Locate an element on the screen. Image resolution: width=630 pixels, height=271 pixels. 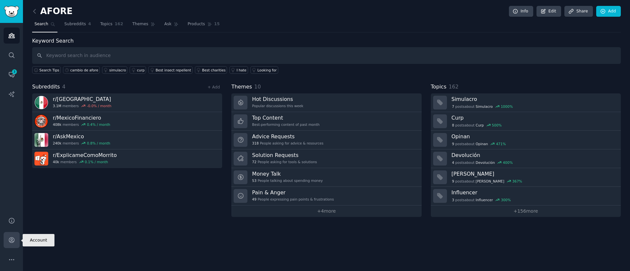
span: Products is located at coordinates (196, 24).